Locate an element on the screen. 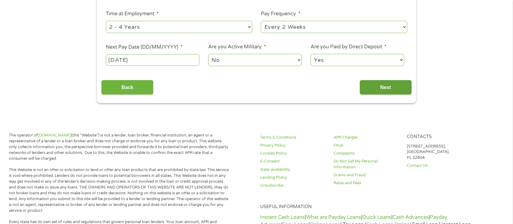  h4: Contacts is located at coordinates (440, 137).